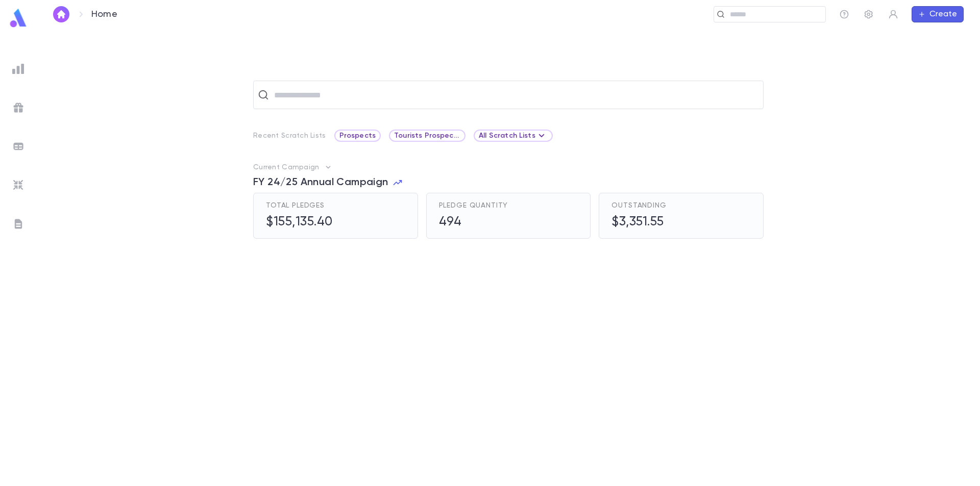 The height and width of the screenshot is (486, 980). What do you see at coordinates (321, 183) in the screenshot?
I see `span: FY 24/25 Annual Campaign` at bounding box center [321, 183].